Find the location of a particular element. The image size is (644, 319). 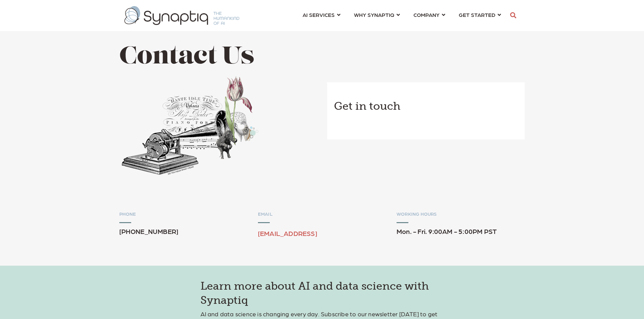

span: PHONE is located at coordinates (128, 214).